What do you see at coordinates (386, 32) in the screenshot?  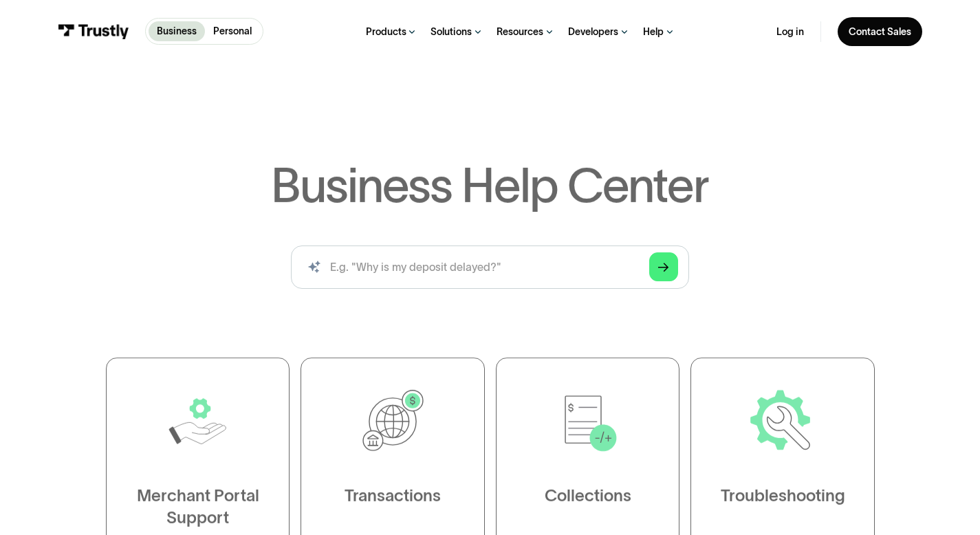 I see `div: Products` at bounding box center [386, 32].